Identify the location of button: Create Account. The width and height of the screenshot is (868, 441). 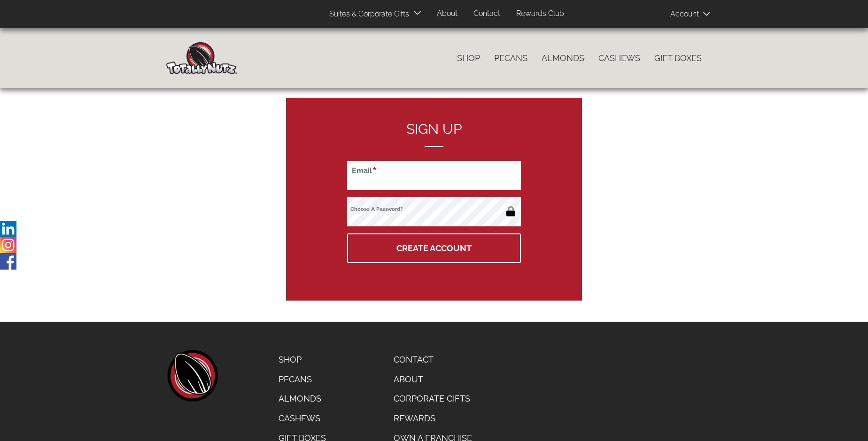
(434, 248).